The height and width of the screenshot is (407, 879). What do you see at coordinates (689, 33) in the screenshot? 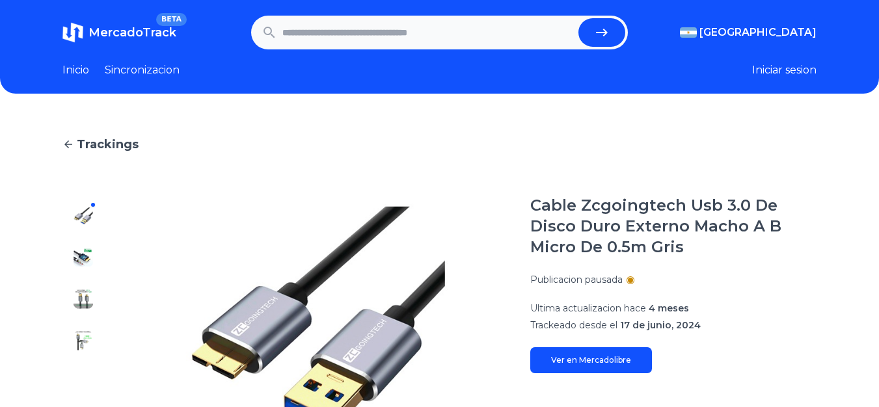
I see `img: Argentina` at bounding box center [689, 33].